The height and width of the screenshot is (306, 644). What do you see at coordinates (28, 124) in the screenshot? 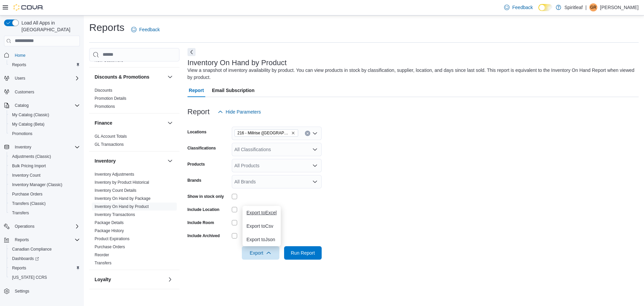
I see `span: My Catalog (Beta)` at bounding box center [28, 124].